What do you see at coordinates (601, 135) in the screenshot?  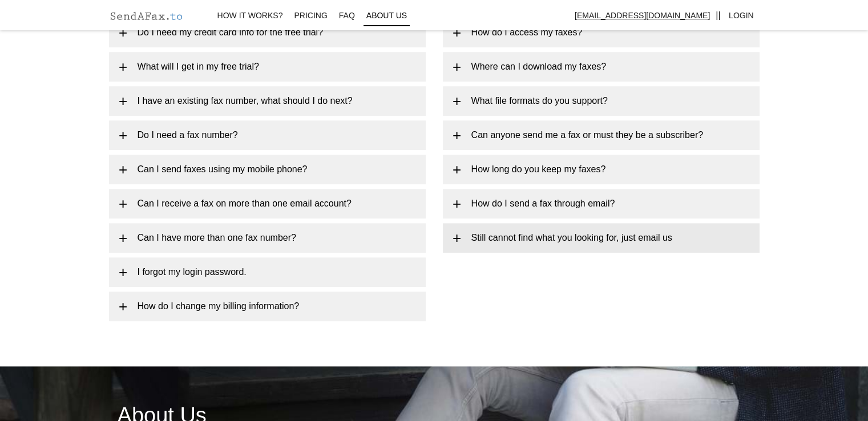 I see `a: Can anyone send me a fax or must they be a subscriber?` at bounding box center [601, 135].